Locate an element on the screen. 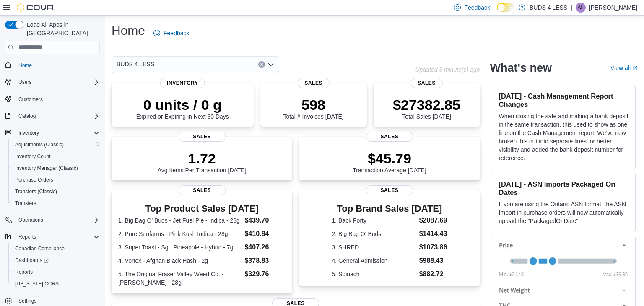 The width and height of the screenshot is (644, 306). a: Purchase Orders is located at coordinates (34, 180).